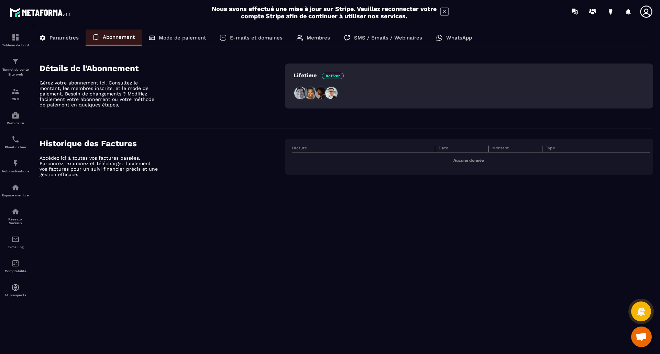 The image size is (660, 354). I want to click on a: schedulerschedulerPlanificateur, so click(15, 142).